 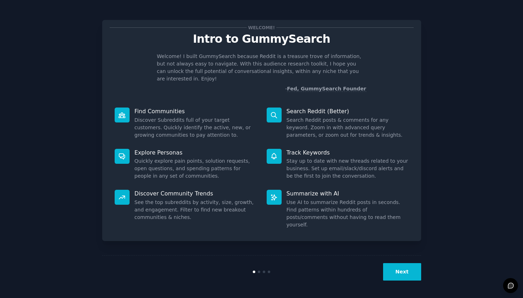 What do you see at coordinates (195, 210) in the screenshot?
I see `dd: See the top subreddits by activity, size, growth, and engagement. Filter to find new breakout com...` at bounding box center [195, 210].